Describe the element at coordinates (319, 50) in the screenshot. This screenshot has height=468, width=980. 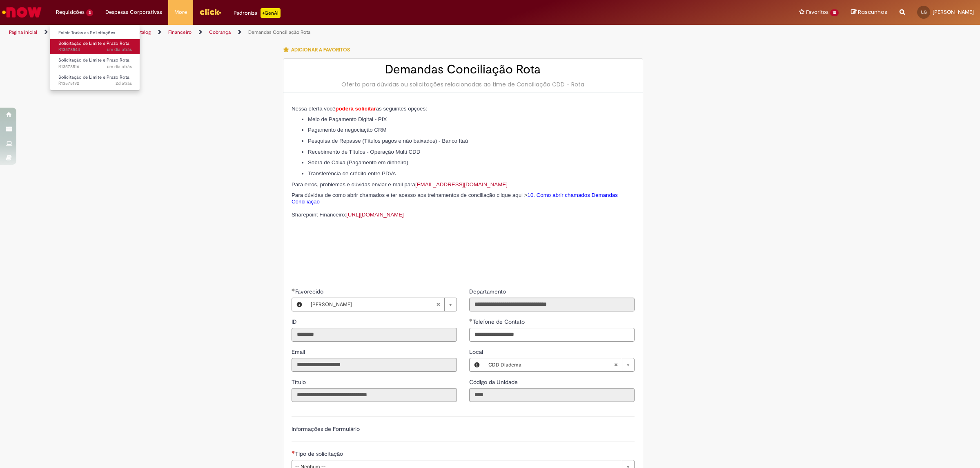
I see `button: Adicionar a Favoritos` at that location.